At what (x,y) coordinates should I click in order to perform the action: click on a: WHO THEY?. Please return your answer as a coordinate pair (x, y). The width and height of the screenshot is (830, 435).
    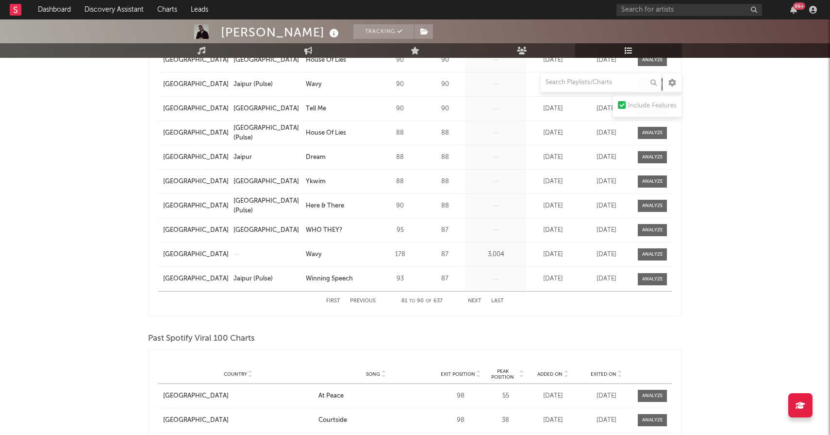
    Looking at the image, I should click on (339, 230).